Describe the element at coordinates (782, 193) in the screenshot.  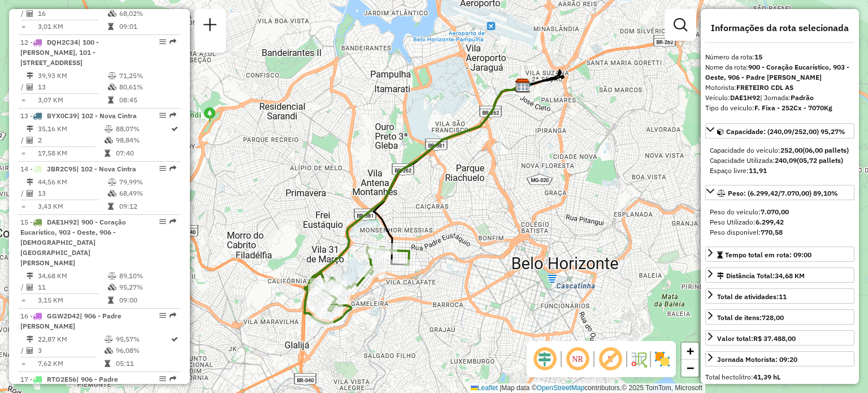
I see `span: Peso: (6.299,42/7.070,00) 89,10%` at that location.